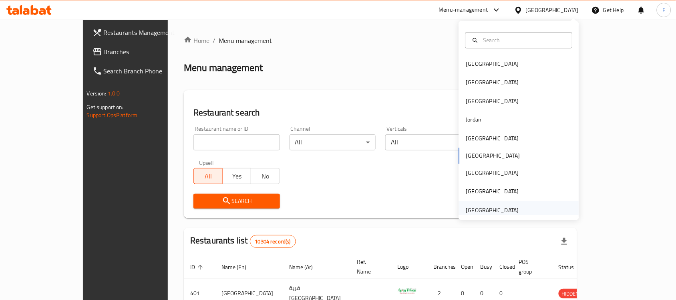  Describe the element at coordinates (266, 176) in the screenshot. I see `span: No` at that location.